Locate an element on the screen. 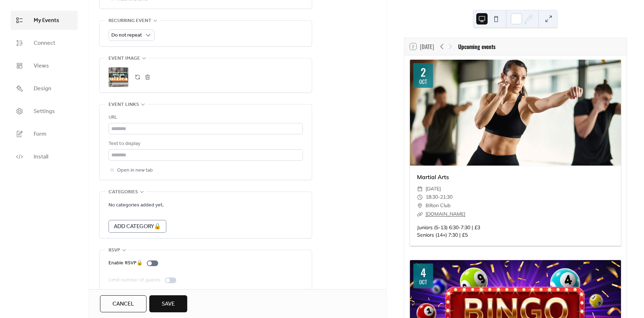 The height and width of the screenshot is (318, 644). a: Views is located at coordinates (44, 65).